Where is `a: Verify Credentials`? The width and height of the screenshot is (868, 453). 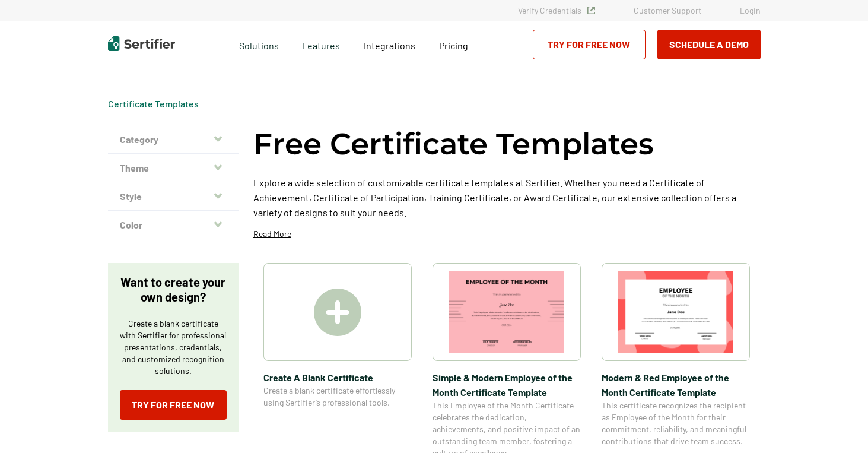
a: Verify Credentials is located at coordinates (556, 10).